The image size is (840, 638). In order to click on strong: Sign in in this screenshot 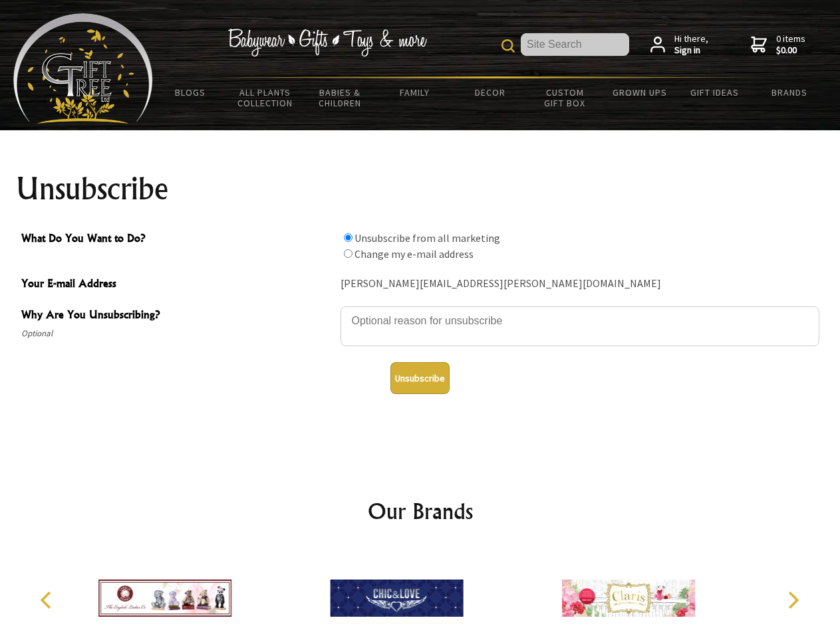, I will do `click(690, 50)`.